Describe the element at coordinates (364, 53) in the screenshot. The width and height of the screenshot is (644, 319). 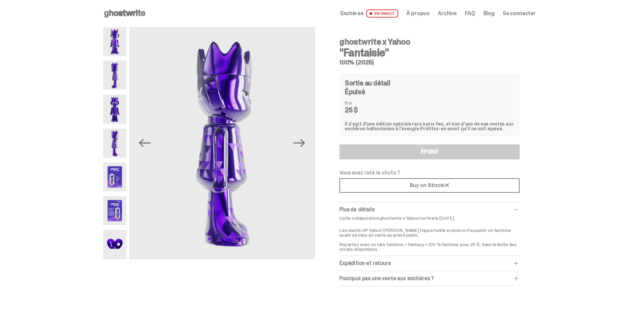
I see `font: "Fantaisie"` at that location.